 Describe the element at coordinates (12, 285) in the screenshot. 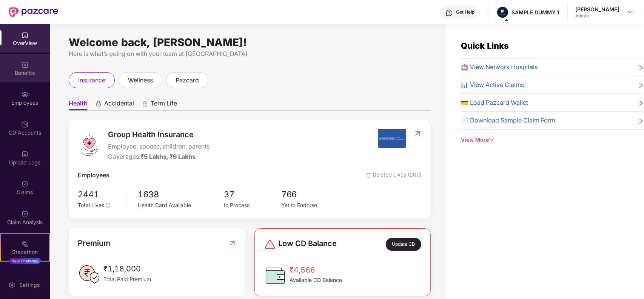

I see `img: svg+xml;base64,PHN2ZyBpZD0iU2V0dGluZy0yMHgyMCIgeG1sbnM9Imh0dHA6Ly93d3cudzMub3JnLzIwMDAvc3ZnIiB3aW...` at that location.